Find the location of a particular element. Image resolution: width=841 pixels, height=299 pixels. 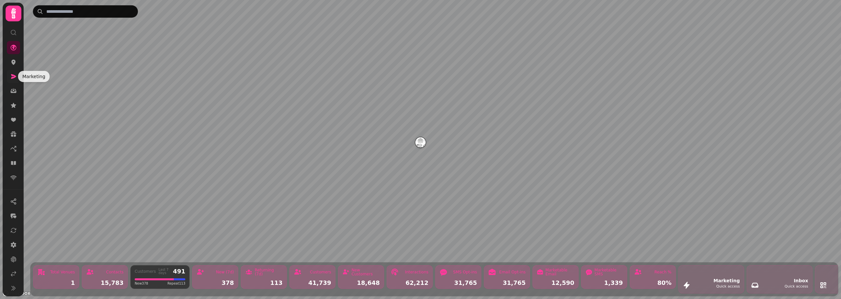

div: 62,212 is located at coordinates (410, 283).